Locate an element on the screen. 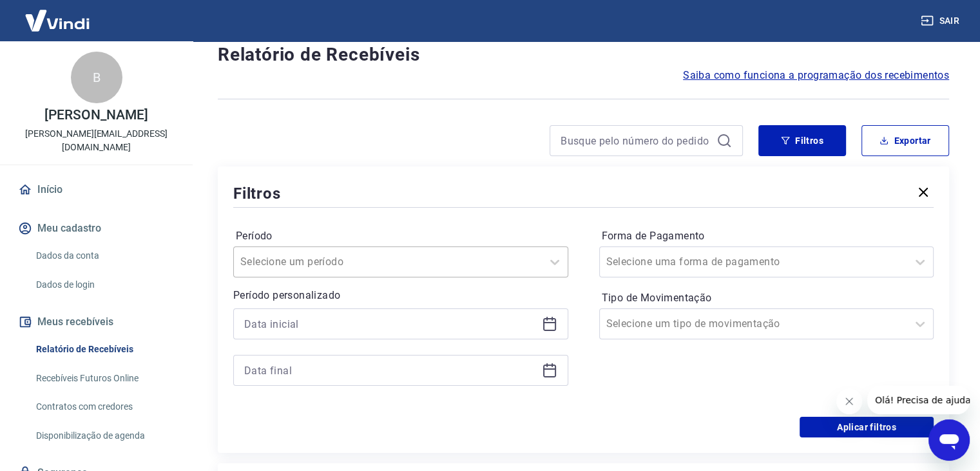  h4: Relatório de Recebíveis is located at coordinates (584, 55).